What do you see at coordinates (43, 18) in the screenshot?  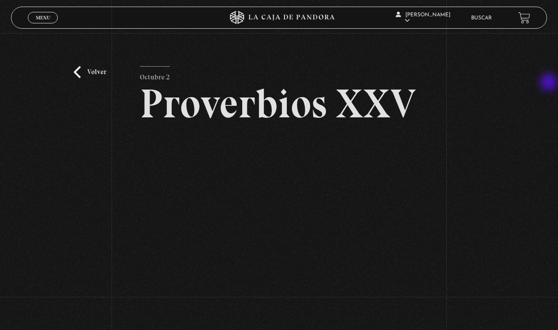 I see `span: Menu` at bounding box center [43, 18].